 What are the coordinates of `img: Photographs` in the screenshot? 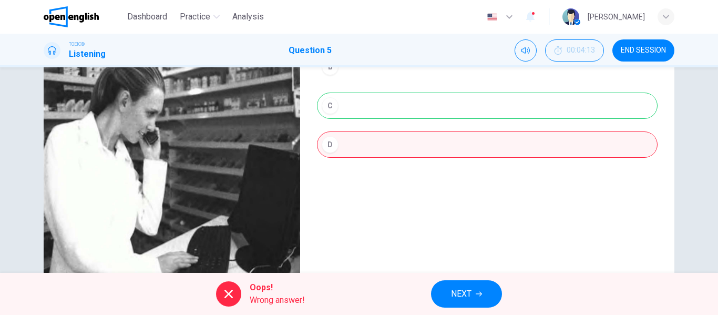 It's located at (172, 168).